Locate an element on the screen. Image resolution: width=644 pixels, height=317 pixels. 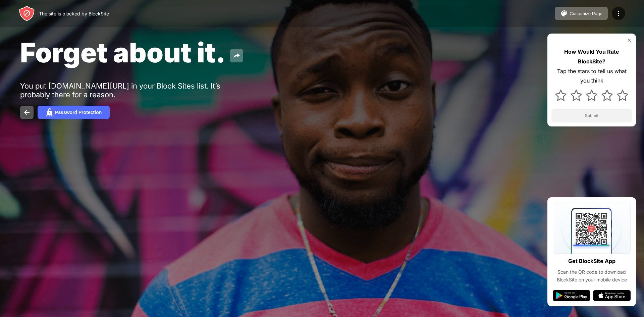
div: Tap the stars to tell us what you think is located at coordinates (591, 76).